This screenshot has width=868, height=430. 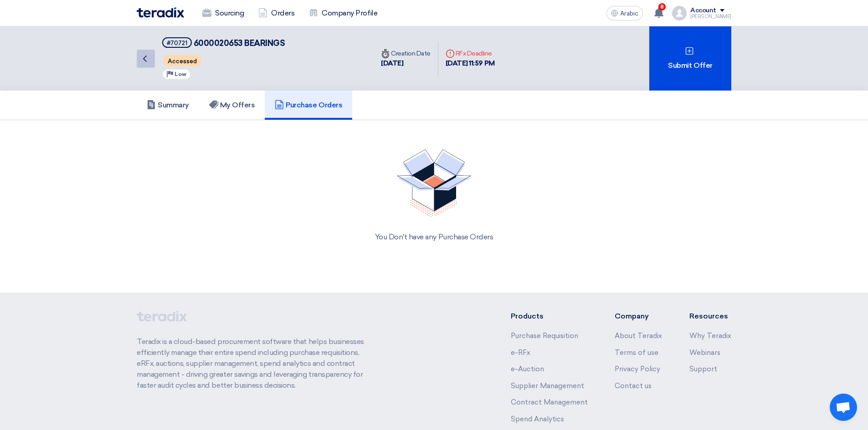 What do you see at coordinates (434, 237) in the screenshot?
I see `font: You Don't have any Purchase Orders` at bounding box center [434, 237].